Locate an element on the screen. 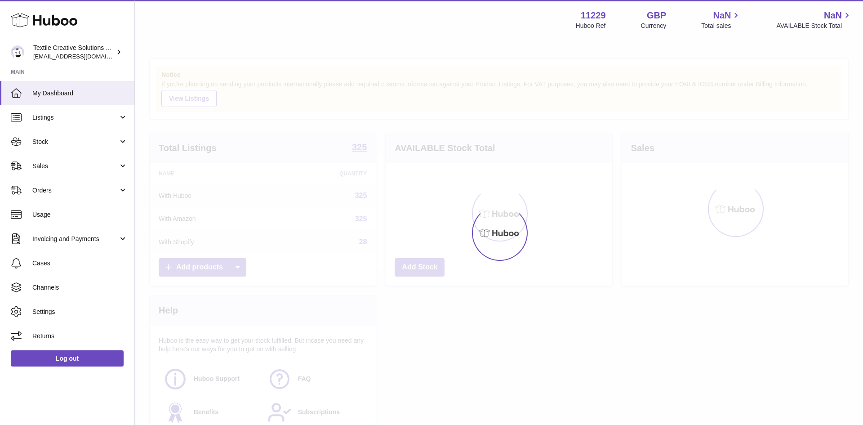 The height and width of the screenshot is (425, 863). span: Listings is located at coordinates (75, 117).